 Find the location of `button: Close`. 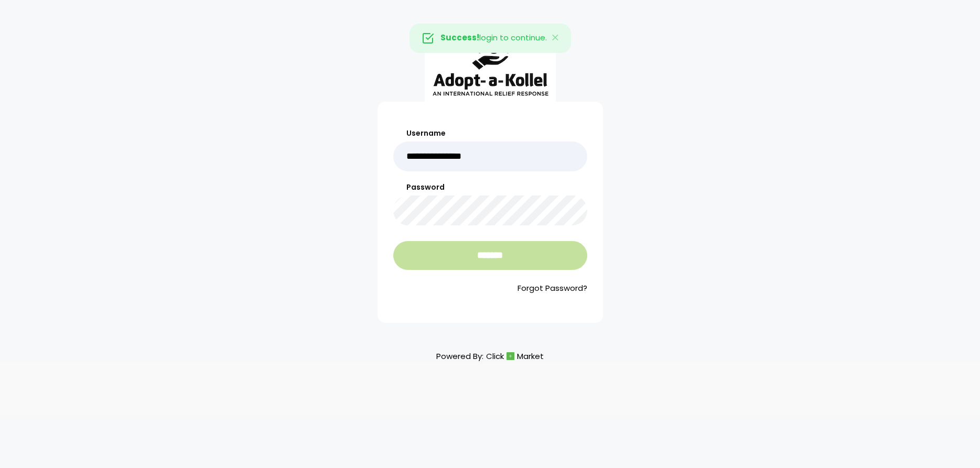

button: Close is located at coordinates (556, 38).